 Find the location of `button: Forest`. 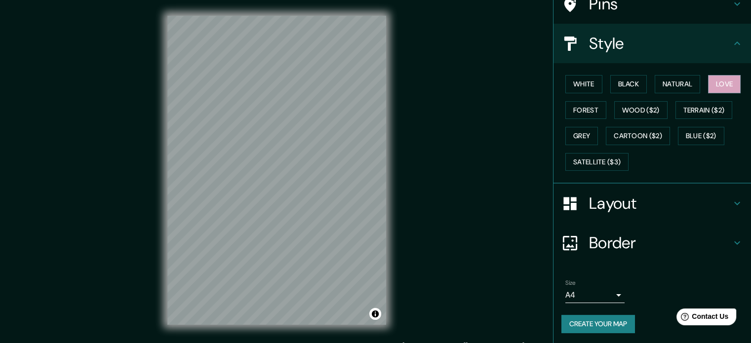

button: Forest is located at coordinates (585, 110).